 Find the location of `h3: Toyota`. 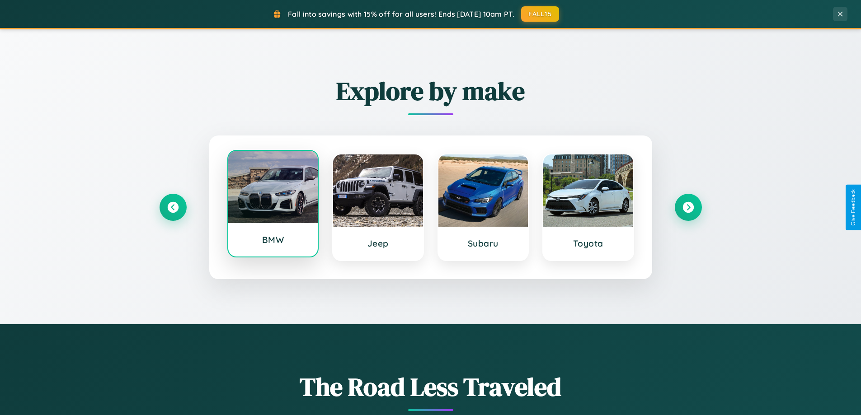

h3: Toyota is located at coordinates (588, 244).